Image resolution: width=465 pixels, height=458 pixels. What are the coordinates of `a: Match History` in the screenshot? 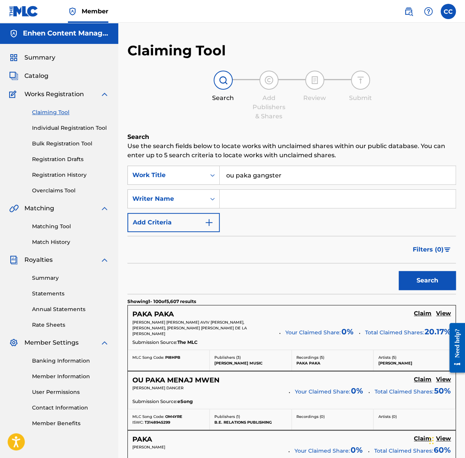 It's located at (71, 242).